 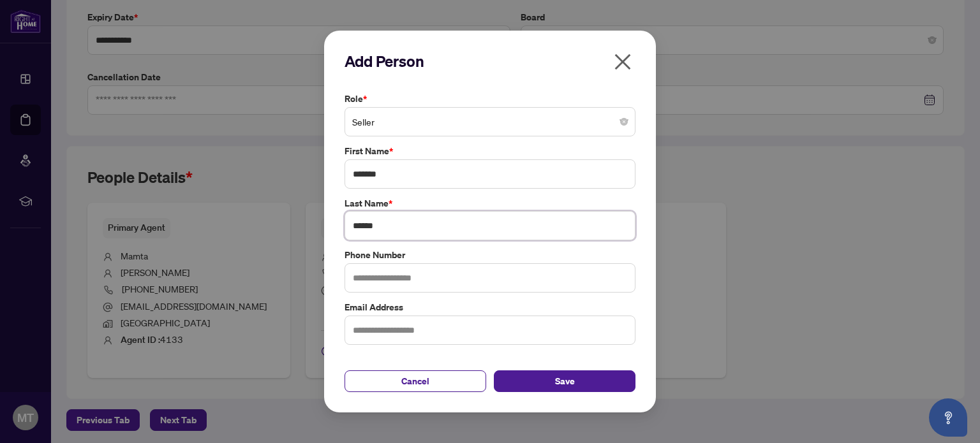 What do you see at coordinates (490, 203) in the screenshot?
I see `label: Last Name` at bounding box center [490, 203].